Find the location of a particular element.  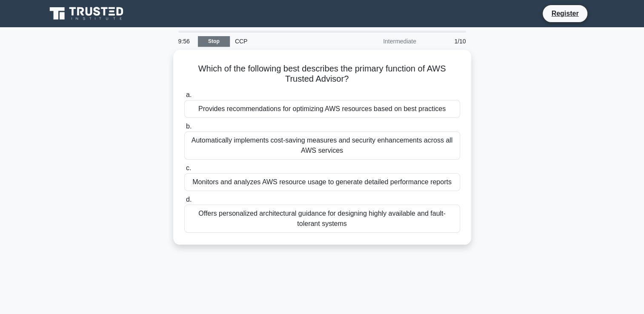

span: b. is located at coordinates (189, 126).